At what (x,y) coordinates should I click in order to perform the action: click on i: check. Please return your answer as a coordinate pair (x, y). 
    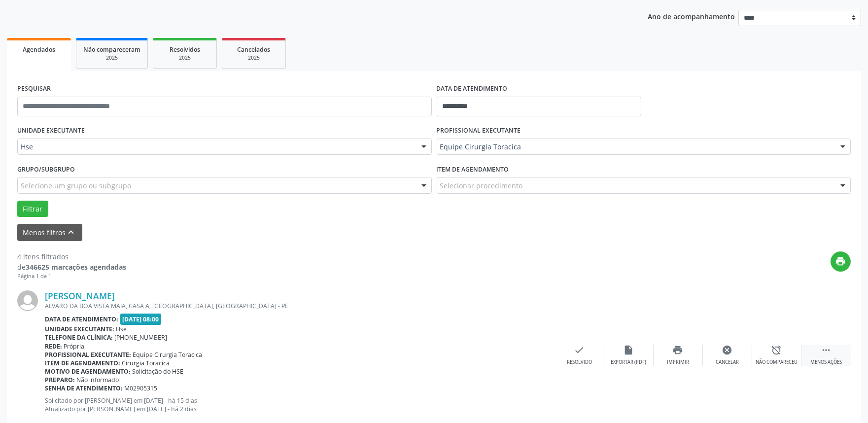
    Looking at the image, I should click on (580, 350).